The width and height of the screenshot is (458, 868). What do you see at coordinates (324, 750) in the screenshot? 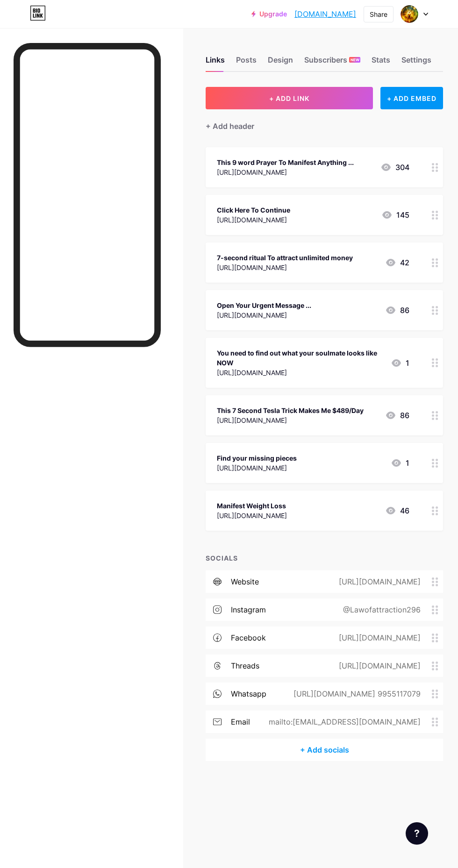
I see `div: + Add socials` at bounding box center [324, 750].